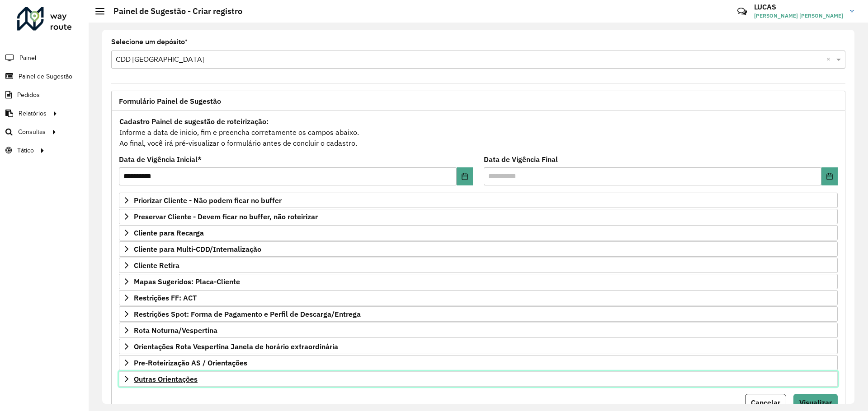  I want to click on span: Cliente para Recarga, so click(169, 233).